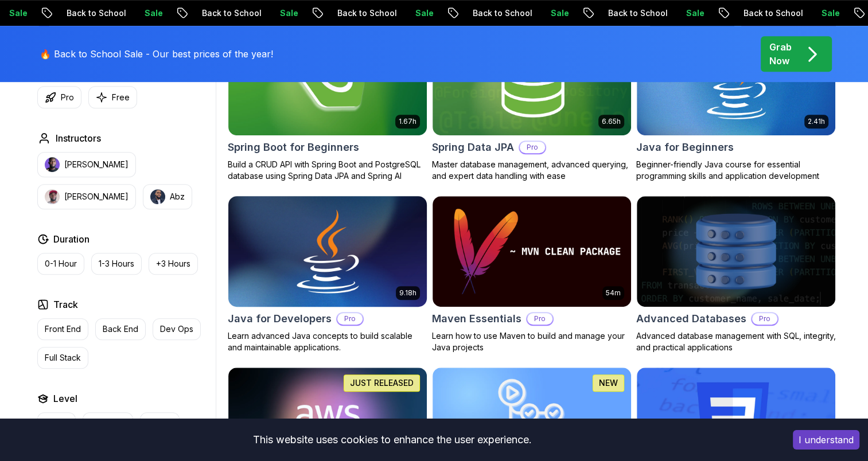 The width and height of the screenshot is (868, 461). Describe the element at coordinates (532, 252) in the screenshot. I see `img: Maven Essentials card` at that location.